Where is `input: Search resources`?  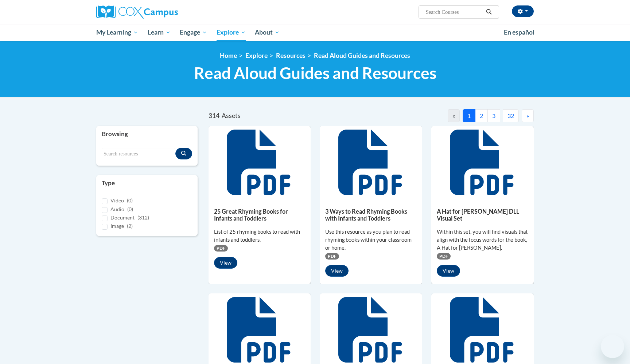
input: Search resources is located at coordinates (139, 154).